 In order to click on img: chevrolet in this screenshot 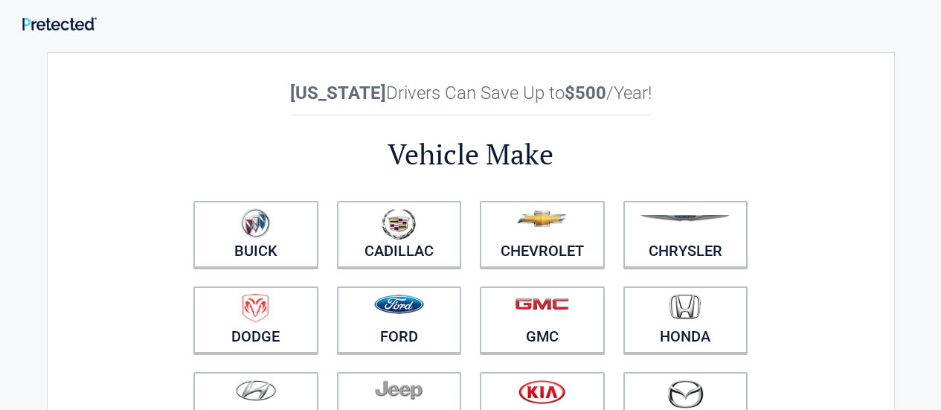, I will do `click(541, 219)`.